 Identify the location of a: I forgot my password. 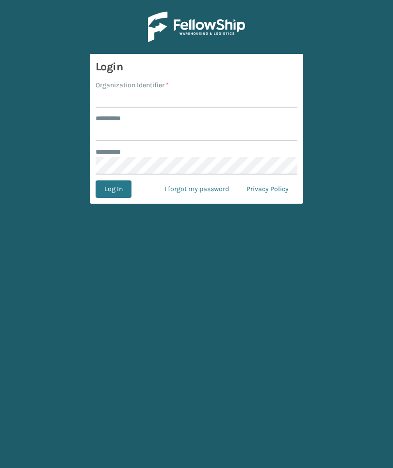
(196, 189).